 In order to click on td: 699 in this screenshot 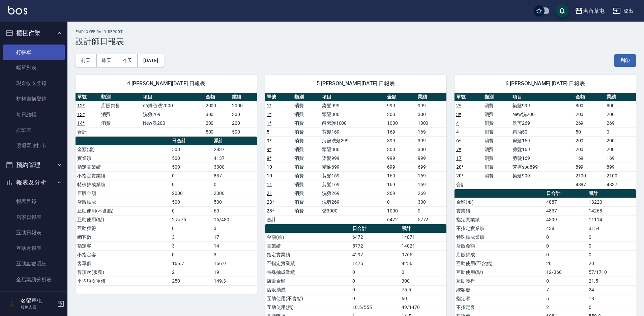, I will do `click(431, 167)`.